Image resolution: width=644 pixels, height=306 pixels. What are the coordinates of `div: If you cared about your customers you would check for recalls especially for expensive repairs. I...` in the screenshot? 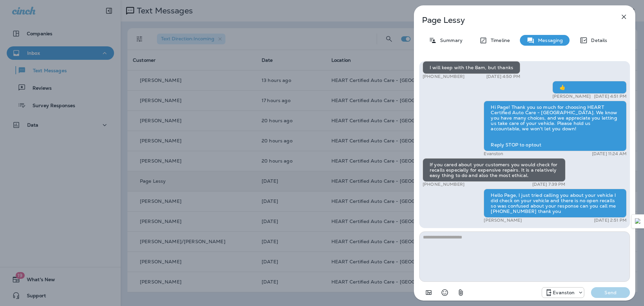 It's located at (494, 170).